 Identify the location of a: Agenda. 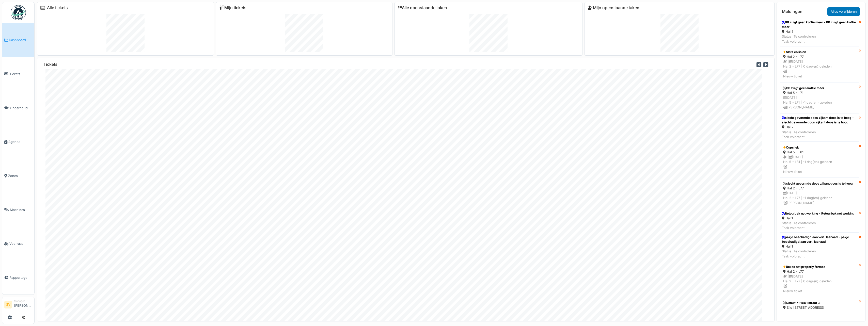
(18, 142).